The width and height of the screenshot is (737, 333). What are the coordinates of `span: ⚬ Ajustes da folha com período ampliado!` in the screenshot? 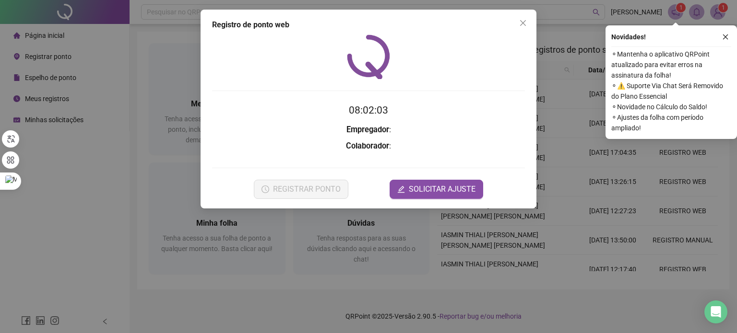 It's located at (671, 123).